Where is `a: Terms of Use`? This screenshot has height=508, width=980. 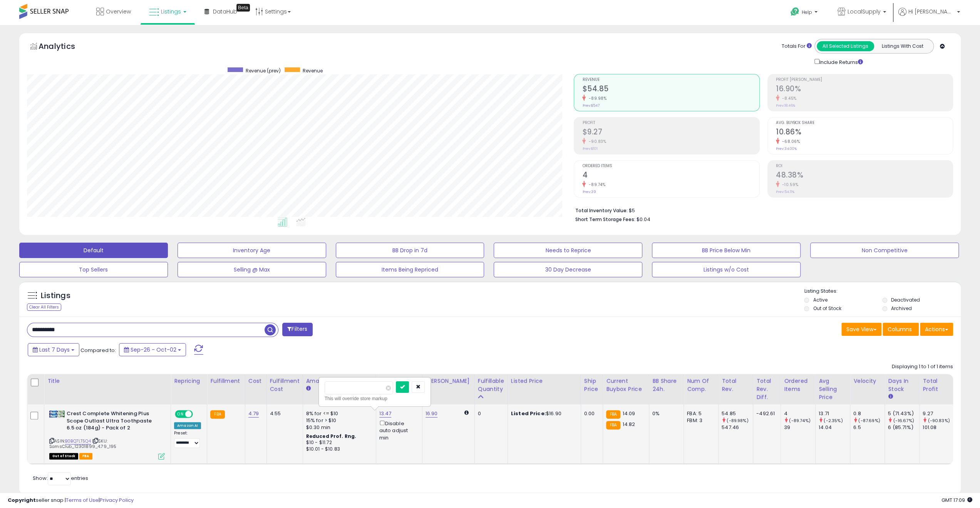 a: Terms of Use is located at coordinates (82, 500).